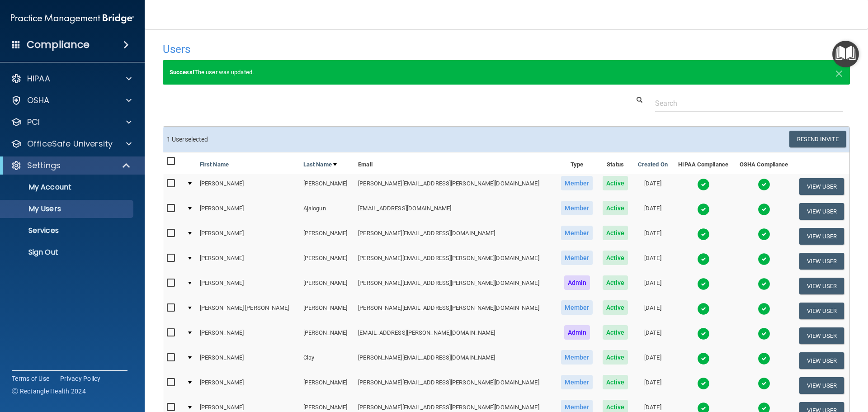 The image size is (868, 412). I want to click on p: Settings, so click(44, 166).